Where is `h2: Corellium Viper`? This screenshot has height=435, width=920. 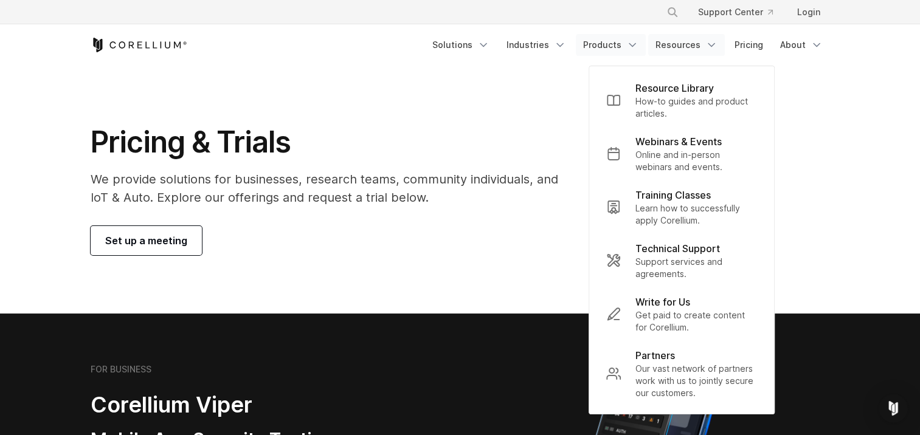 h2: Corellium Viper is located at coordinates (246, 405).